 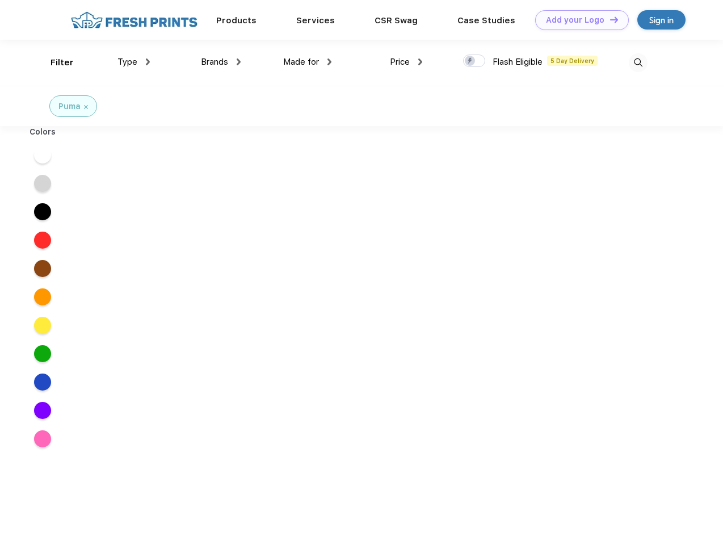 What do you see at coordinates (661, 20) in the screenshot?
I see `a: Sign in` at bounding box center [661, 20].